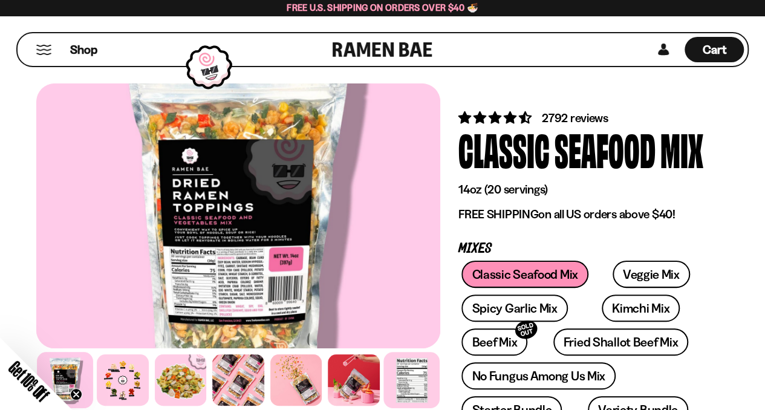  What do you see at coordinates (526, 329) in the screenshot?
I see `div: SOLD OUT` at bounding box center [526, 329].